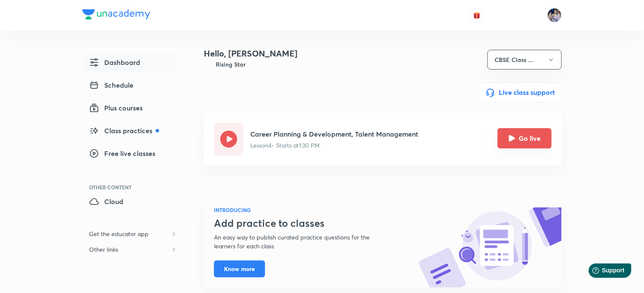 This screenshot has width=644, height=293. What do you see at coordinates (525, 60) in the screenshot?
I see `button: CBSE Class ...` at bounding box center [525, 60].